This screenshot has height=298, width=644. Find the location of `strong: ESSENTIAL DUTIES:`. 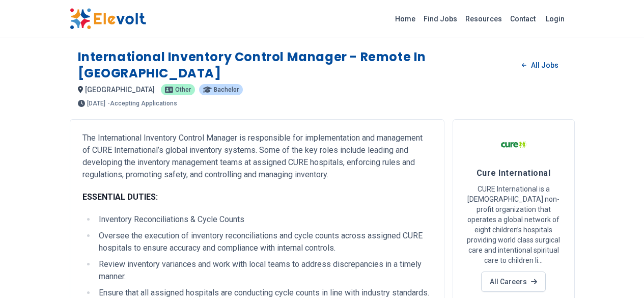

strong: ESSENTIAL DUTIES: is located at coordinates (120, 196).